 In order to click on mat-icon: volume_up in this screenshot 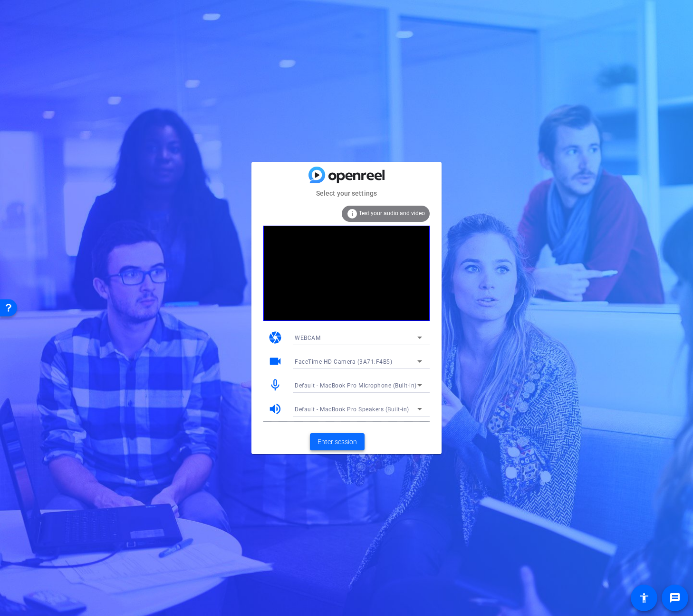, I will do `click(275, 409)`.